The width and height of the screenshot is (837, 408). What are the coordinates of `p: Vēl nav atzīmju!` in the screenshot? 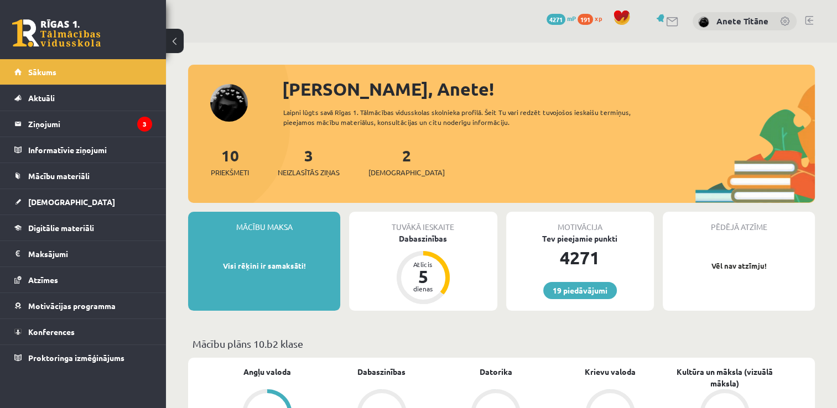 It's located at (738, 266).